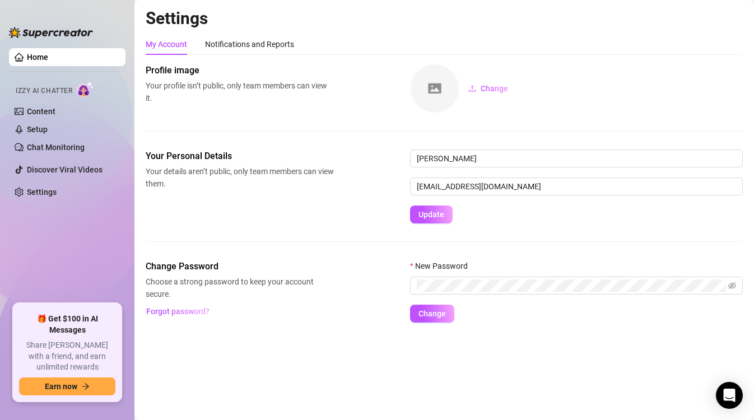 The width and height of the screenshot is (754, 420). I want to click on span: Forgot password?, so click(178, 312).